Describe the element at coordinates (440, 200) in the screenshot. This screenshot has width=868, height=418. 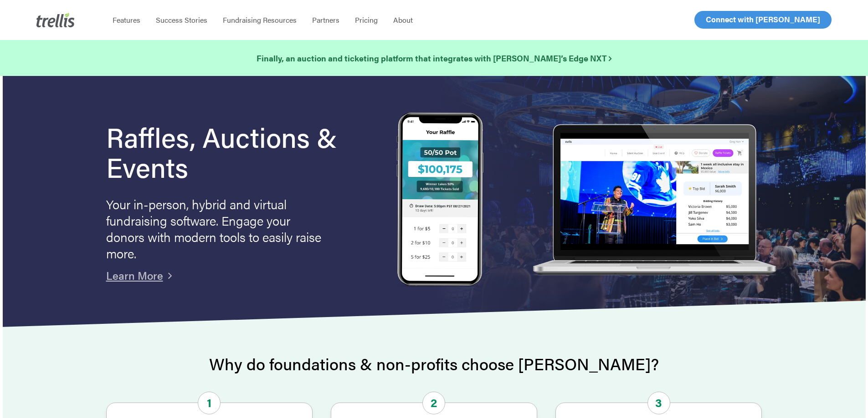
I see `img: Trellis Raffles, Auctions and Event Fundraising` at that location.